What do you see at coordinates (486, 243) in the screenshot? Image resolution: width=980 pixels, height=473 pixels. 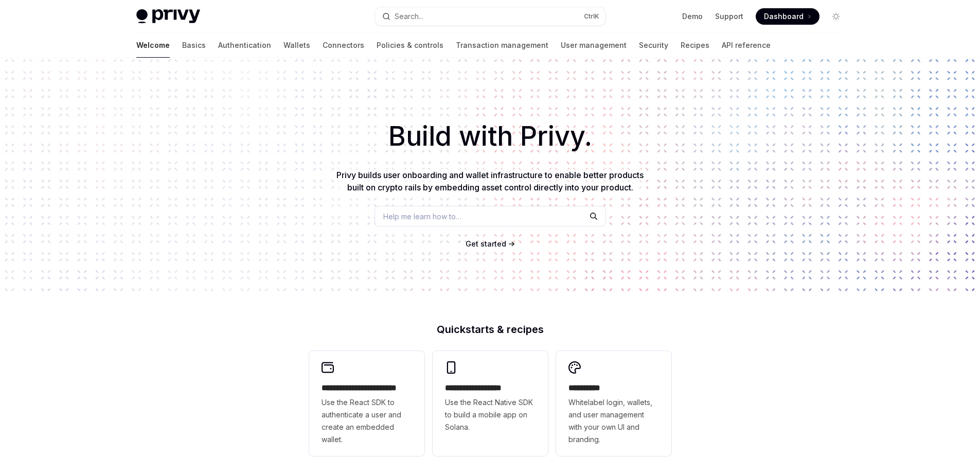 I see `span: Get started` at bounding box center [486, 243].